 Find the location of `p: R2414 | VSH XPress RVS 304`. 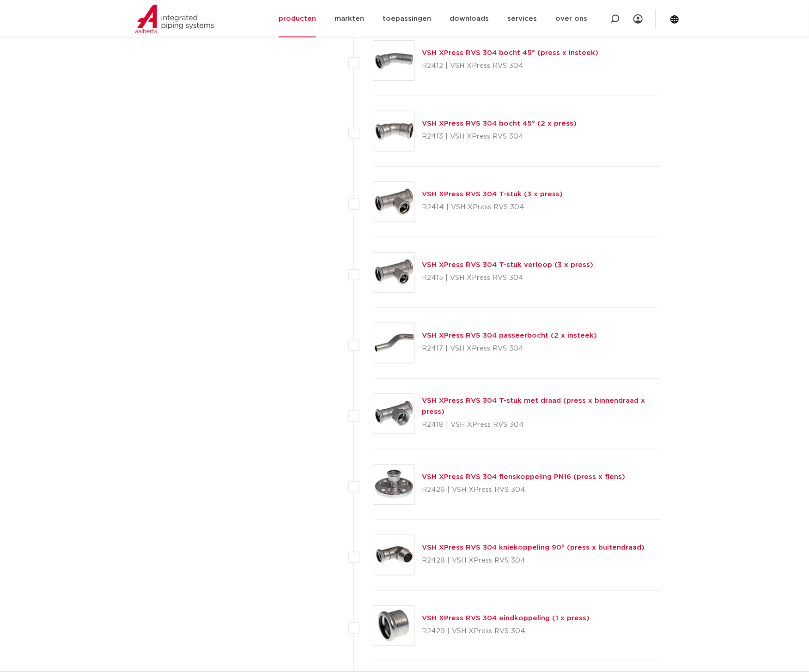

p: R2414 | VSH XPress RVS 304 is located at coordinates (492, 208).